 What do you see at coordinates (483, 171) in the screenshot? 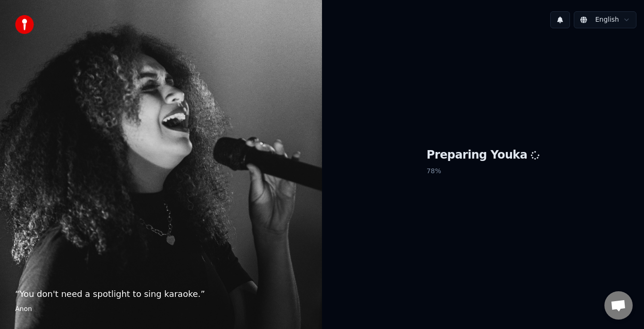
I see `p: 78 %` at bounding box center [483, 171].